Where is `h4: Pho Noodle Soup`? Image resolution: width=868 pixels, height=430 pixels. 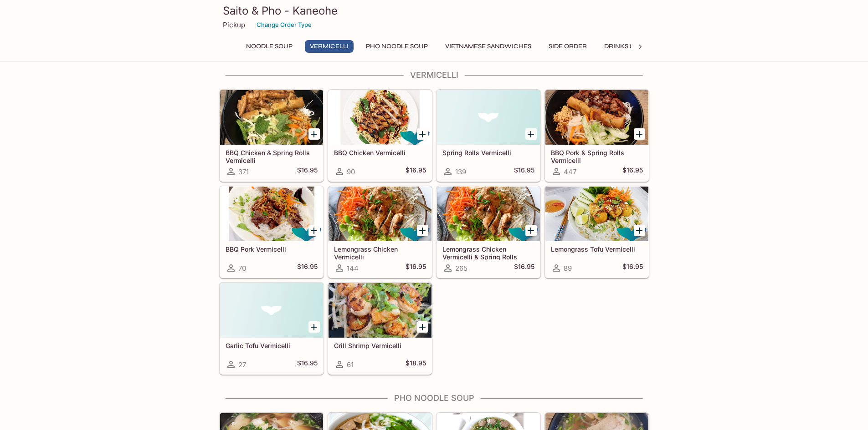 h4: Pho Noodle Soup is located at coordinates (434, 398).